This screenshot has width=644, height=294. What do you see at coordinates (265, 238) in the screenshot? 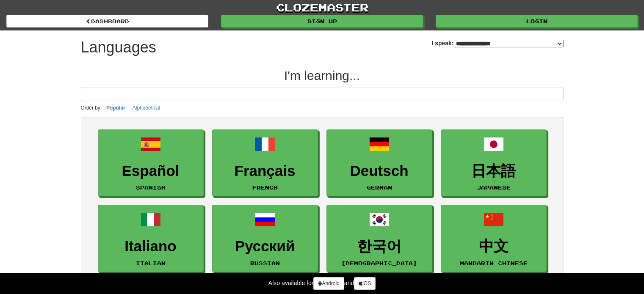
I see `a: РусскийRussian` at bounding box center [265, 238].